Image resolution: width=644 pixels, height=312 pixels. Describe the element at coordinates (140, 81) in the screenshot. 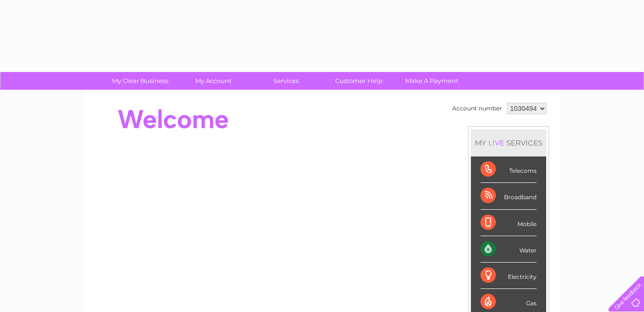

I see `a: My Clear Business` at that location.